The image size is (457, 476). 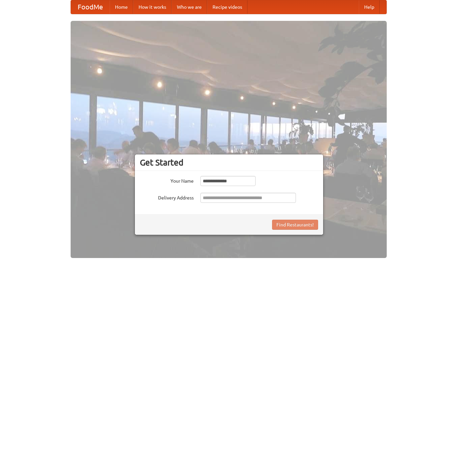 What do you see at coordinates (121, 7) in the screenshot?
I see `a: Home` at bounding box center [121, 7].